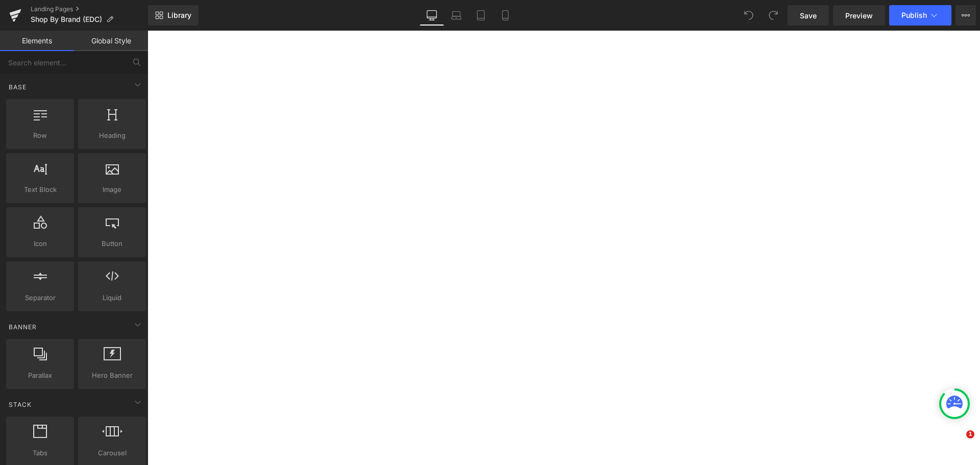 The height and width of the screenshot is (465, 980). What do you see at coordinates (914, 15) in the screenshot?
I see `span: Publish` at bounding box center [914, 15].